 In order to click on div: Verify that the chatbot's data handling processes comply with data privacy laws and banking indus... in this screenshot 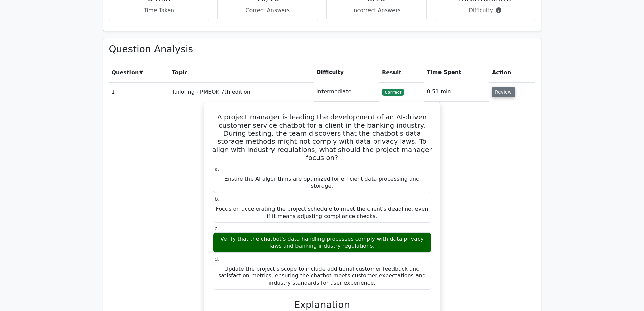, I will do `click(322, 243)`.